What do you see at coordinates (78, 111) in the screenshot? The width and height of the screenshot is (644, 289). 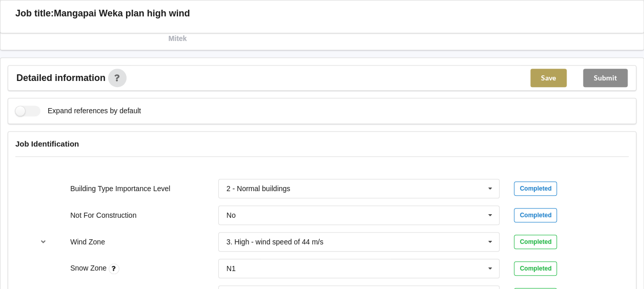 I see `label: Expand references by default` at bounding box center [78, 111].